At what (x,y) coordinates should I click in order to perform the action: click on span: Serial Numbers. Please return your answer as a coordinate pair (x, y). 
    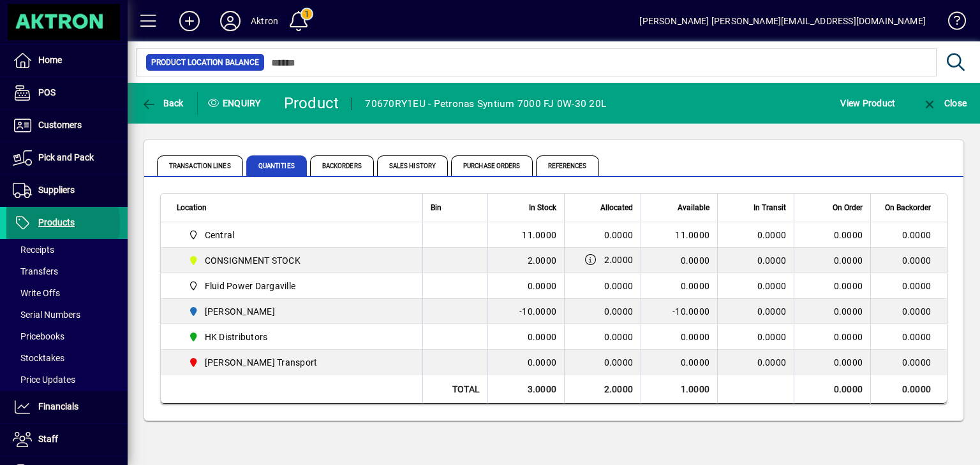
    Looking at the image, I should click on (47, 315).